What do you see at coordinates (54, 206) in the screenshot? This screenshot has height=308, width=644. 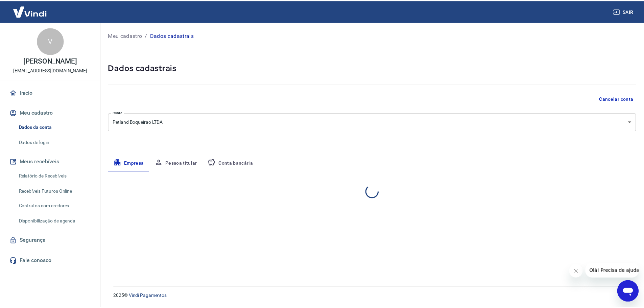 I see `a: Contratos com credores` at bounding box center [54, 206].